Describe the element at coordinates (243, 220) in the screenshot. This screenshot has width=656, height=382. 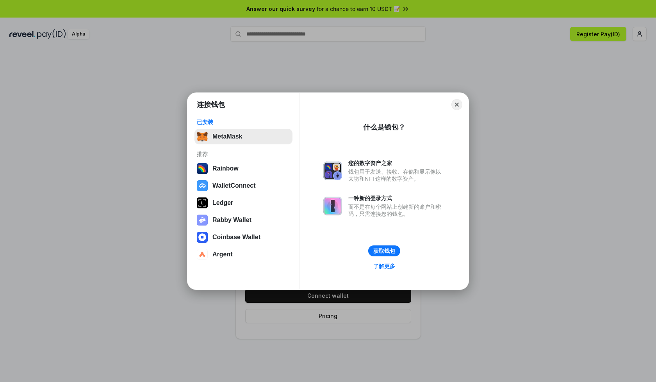
I see `button: Rabby Wallet` at that location.